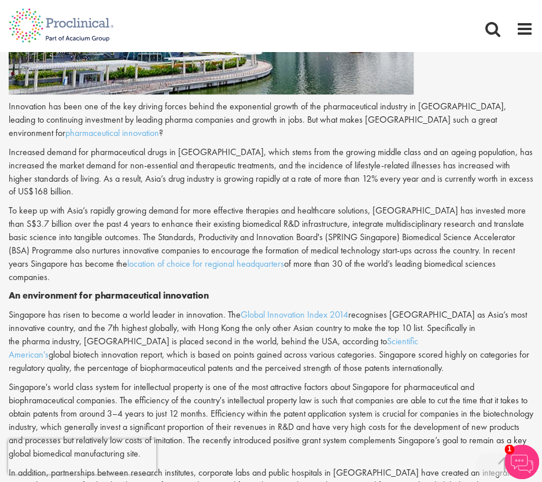 This screenshot has height=482, width=542. I want to click on p: Innovation has been one of the key driving forces behind the exponential growth of the pharmaceut..., so click(271, 120).